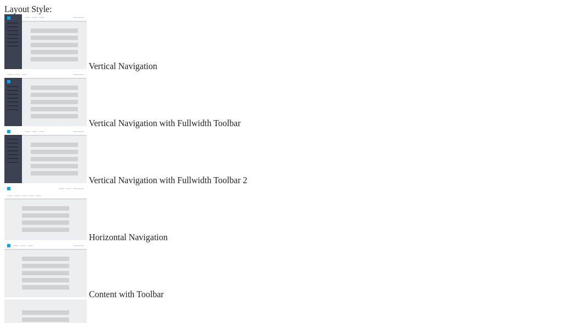  What do you see at coordinates (46, 99) in the screenshot?
I see `img: vertical-nav-with-full-toolbar.jpg` at bounding box center [46, 99].